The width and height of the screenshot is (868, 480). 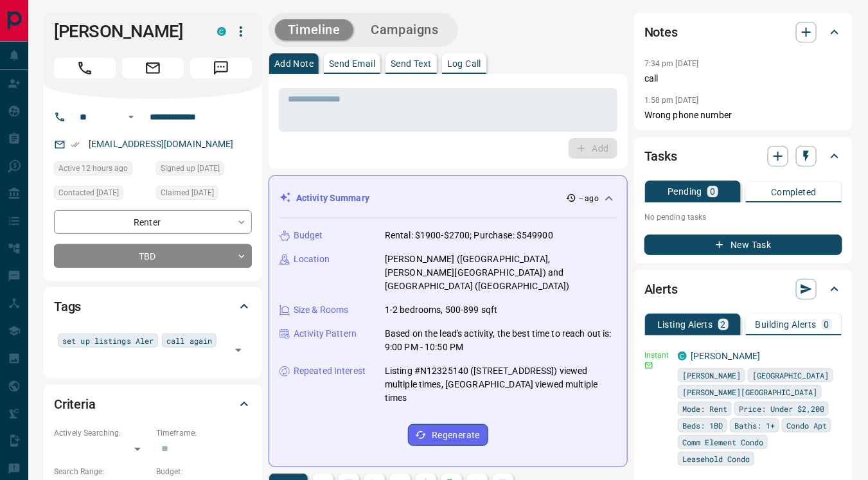 I want to click on button: Regenerate, so click(x=448, y=435).